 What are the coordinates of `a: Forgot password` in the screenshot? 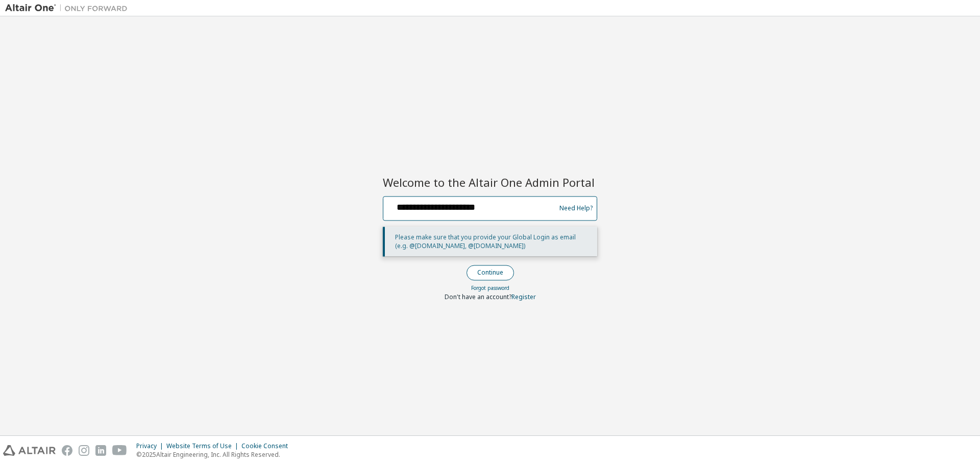 It's located at (490, 288).